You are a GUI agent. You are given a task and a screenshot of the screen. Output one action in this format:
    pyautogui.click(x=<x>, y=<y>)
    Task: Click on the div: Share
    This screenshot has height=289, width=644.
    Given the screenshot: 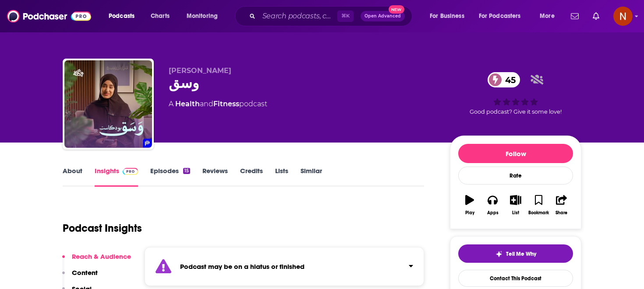 What is the action you would take?
    pyautogui.click(x=561, y=213)
    